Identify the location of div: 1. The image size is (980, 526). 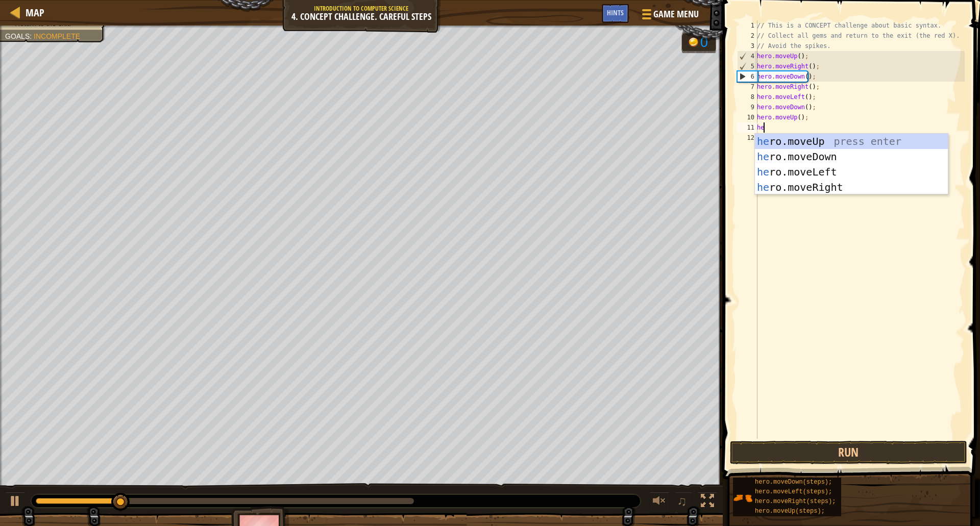
(747, 26).